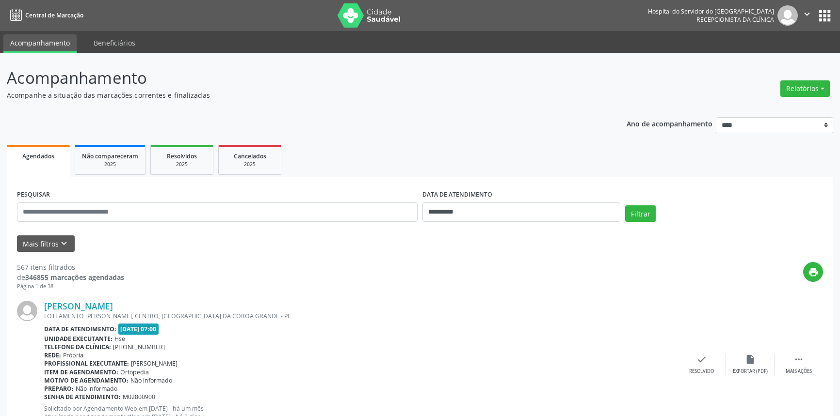 The image size is (840, 416). Describe the element at coordinates (798, 372) in the screenshot. I see `div: Mais ações` at that location.